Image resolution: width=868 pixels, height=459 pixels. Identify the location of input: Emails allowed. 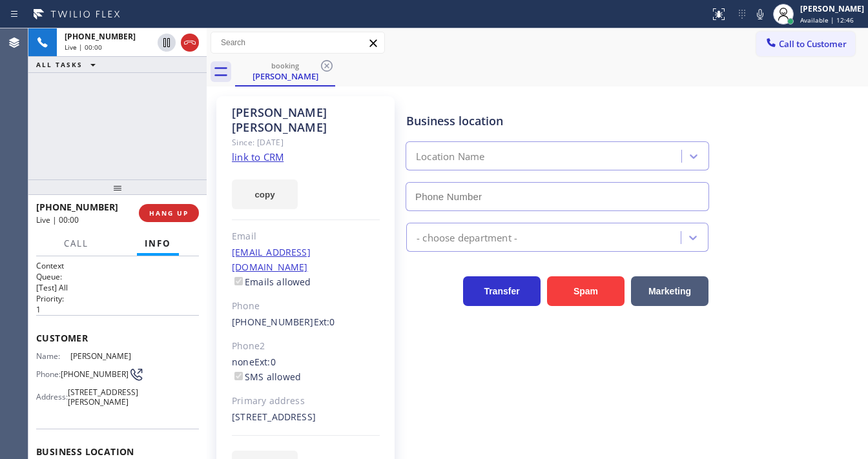
(238, 281).